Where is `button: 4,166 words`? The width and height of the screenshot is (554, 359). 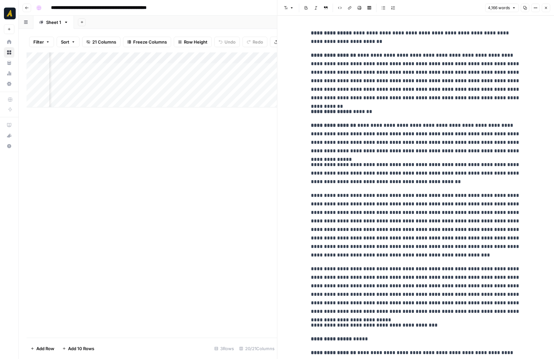
button: 4,166 words is located at coordinates (502, 8).